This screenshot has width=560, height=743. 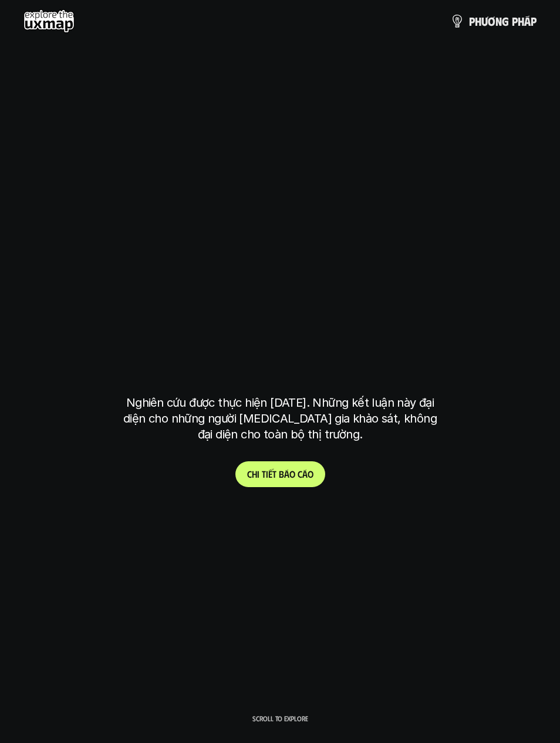 What do you see at coordinates (492, 21) in the screenshot?
I see `span: ơ` at bounding box center [492, 21].